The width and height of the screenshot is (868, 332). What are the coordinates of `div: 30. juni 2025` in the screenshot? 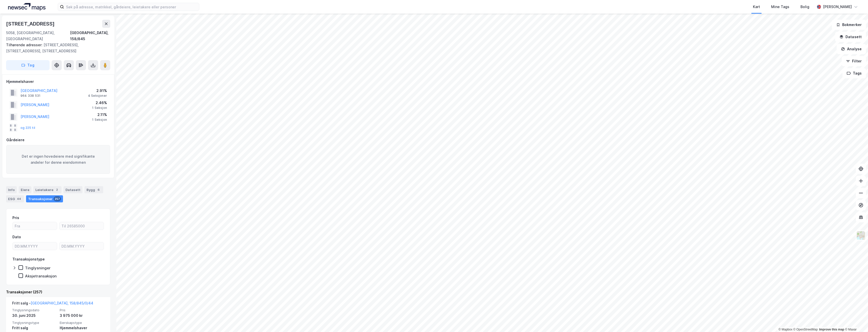 It's located at (35, 316).